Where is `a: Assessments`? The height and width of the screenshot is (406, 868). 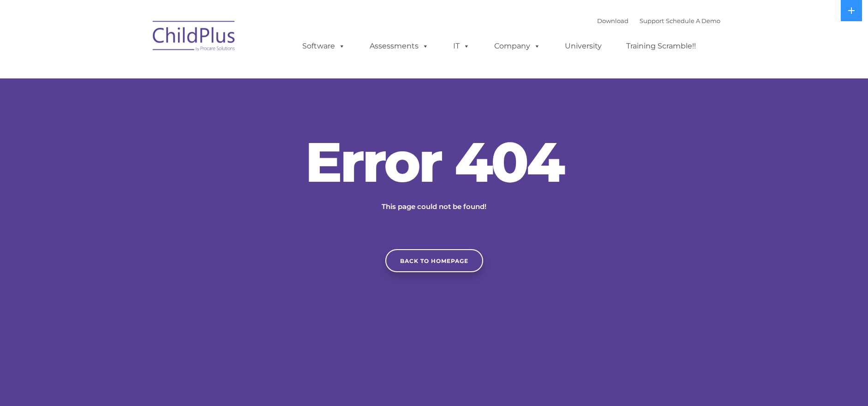 a: Assessments is located at coordinates (399, 46).